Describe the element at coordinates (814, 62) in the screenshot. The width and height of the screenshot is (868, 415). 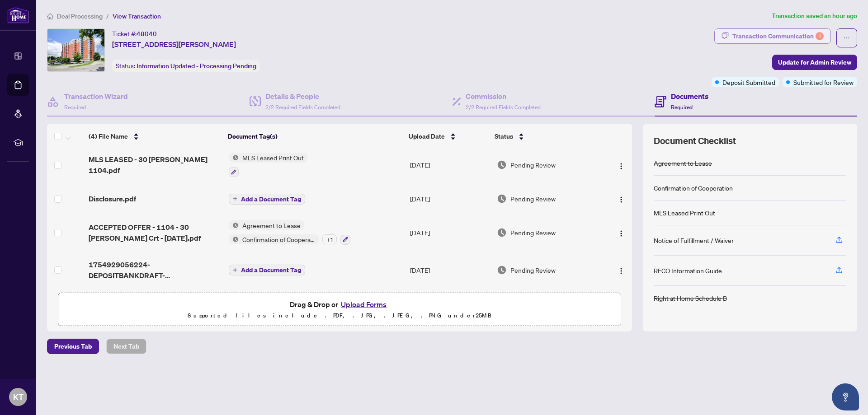
I see `span: Update for Admin Review` at that location.